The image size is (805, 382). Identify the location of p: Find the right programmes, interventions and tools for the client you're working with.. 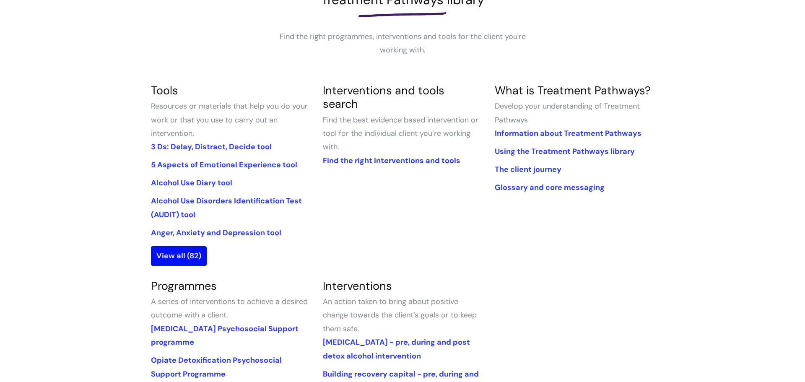
(402, 43).